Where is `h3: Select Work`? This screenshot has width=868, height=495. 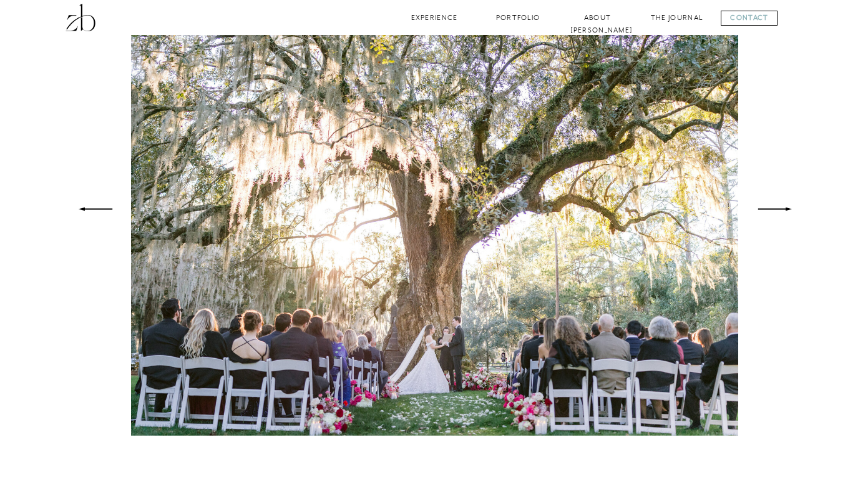
h3: Select Work is located at coordinates (434, 18).